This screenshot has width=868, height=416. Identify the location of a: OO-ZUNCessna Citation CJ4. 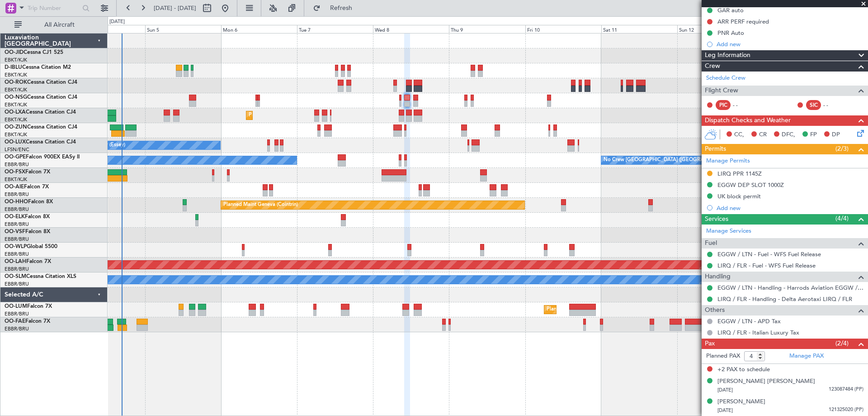
(41, 127).